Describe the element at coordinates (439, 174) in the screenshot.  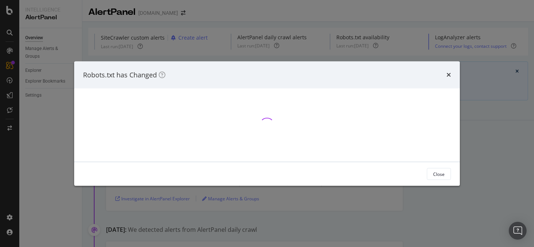
I see `button: Close` at that location.